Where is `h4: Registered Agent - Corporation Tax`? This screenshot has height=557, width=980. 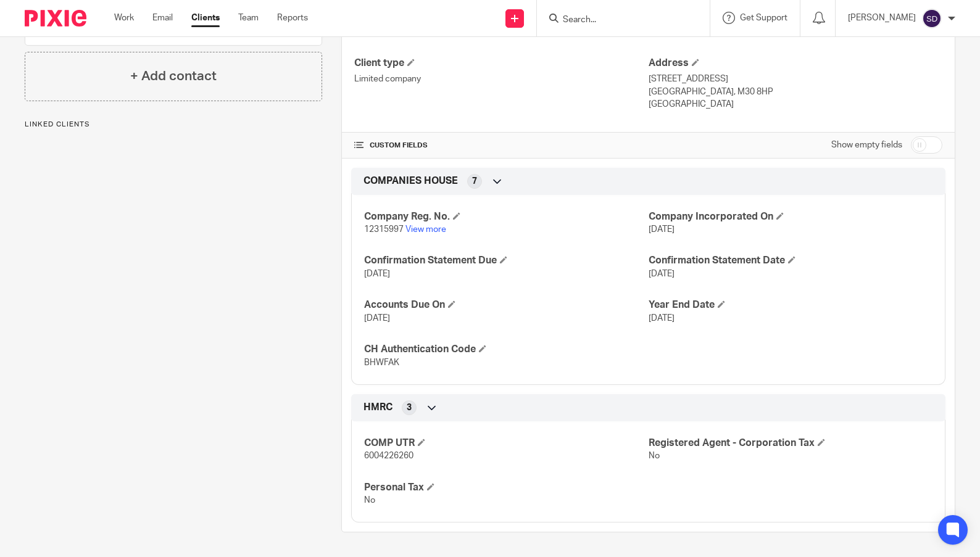 h4: Registered Agent - Corporation Tax is located at coordinates (791, 443).